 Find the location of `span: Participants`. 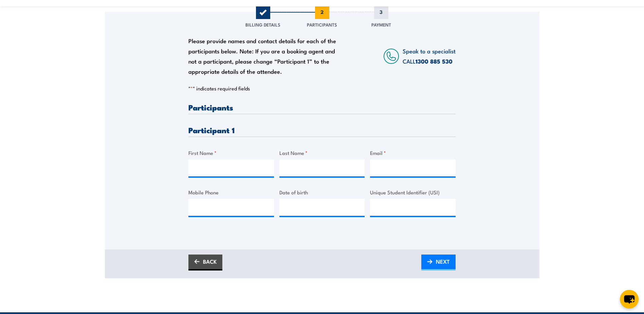

span: Participants is located at coordinates (322, 24).